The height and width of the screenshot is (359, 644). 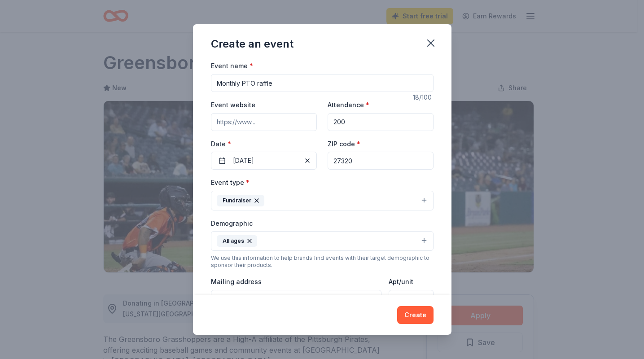 What do you see at coordinates (322, 83) in the screenshot?
I see `input: Spring Fundraiser` at bounding box center [322, 83].